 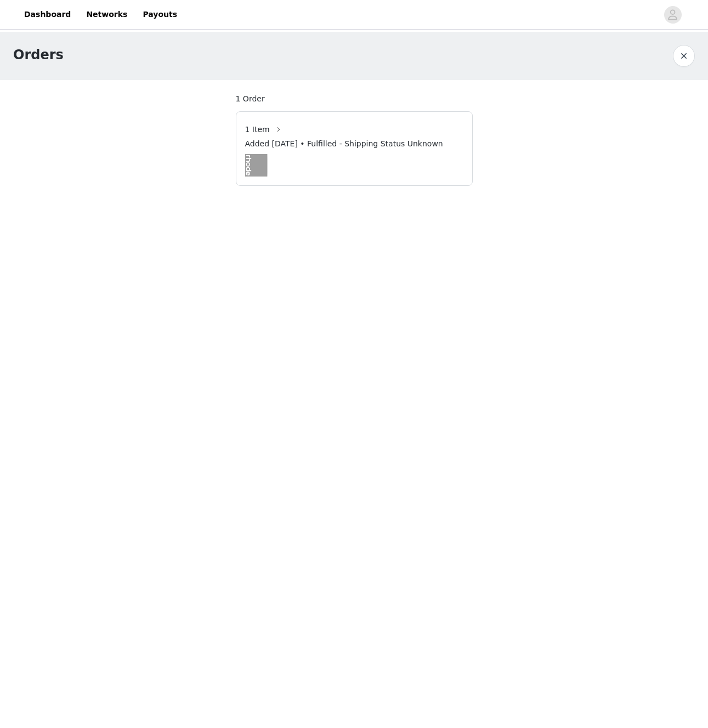 What do you see at coordinates (159, 14) in the screenshot?
I see `a: Payouts` at bounding box center [159, 14].